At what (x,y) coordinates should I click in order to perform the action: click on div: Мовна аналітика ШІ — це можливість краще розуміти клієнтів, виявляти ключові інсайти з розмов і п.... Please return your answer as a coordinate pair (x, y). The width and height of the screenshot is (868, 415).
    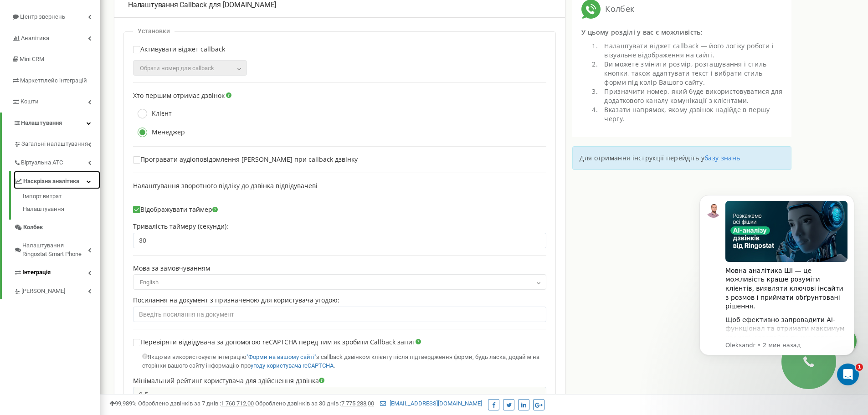
    Looking at the image, I should click on (101, 107).